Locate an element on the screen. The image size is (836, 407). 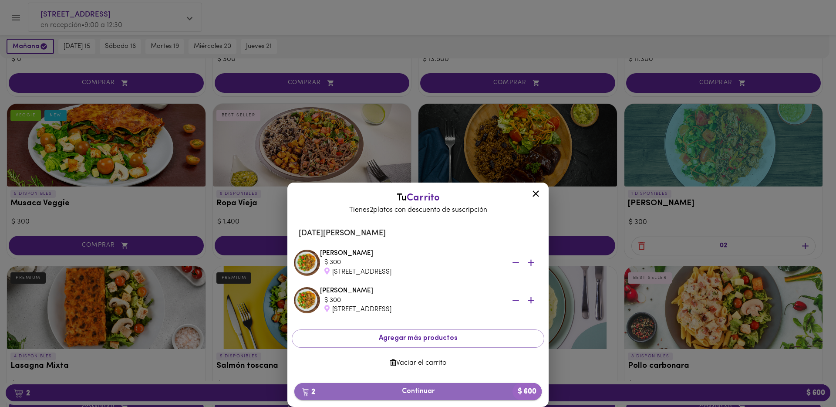
p: Tienes 2 platos con descuento de suscripción is located at coordinates (418, 210).